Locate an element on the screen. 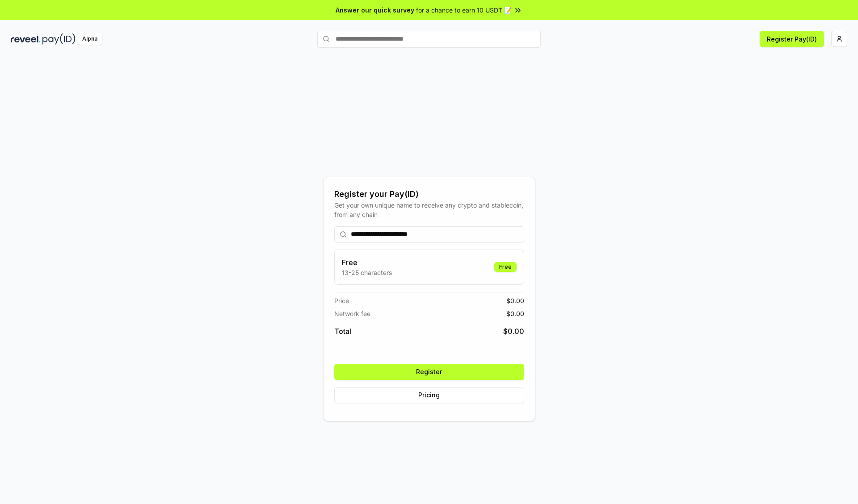  img: pay_id is located at coordinates (59, 39).